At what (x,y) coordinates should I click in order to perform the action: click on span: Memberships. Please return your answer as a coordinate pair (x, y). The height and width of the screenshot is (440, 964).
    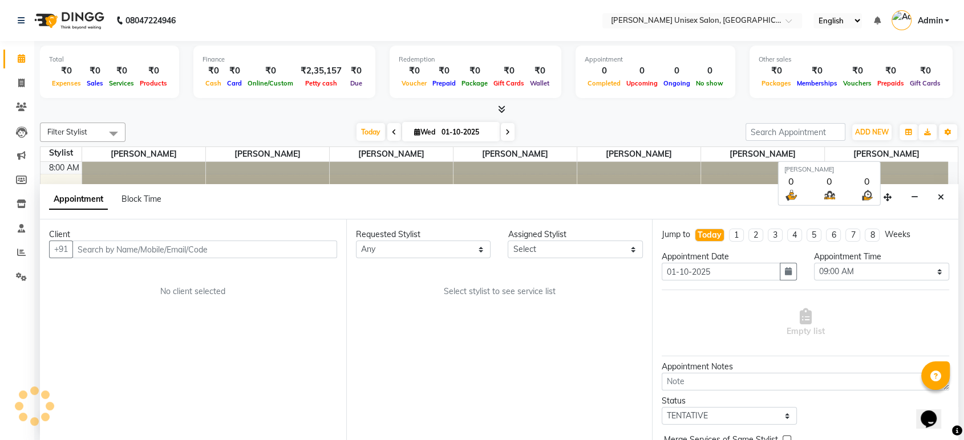
    Looking at the image, I should click on (817, 83).